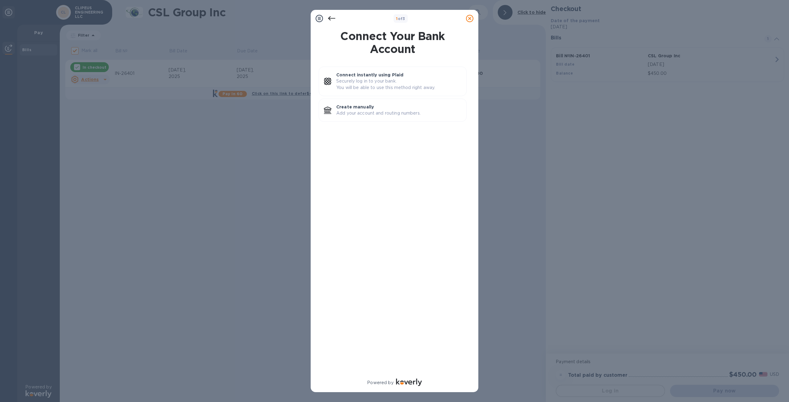  I want to click on p: Powered by, so click(380, 383).